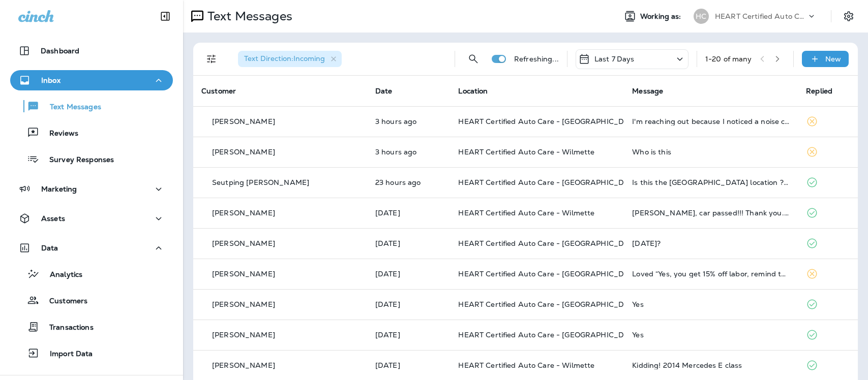 The image size is (868, 380). Describe the element at coordinates (290, 59) in the screenshot. I see `div: Text Direction:Incoming` at that location.